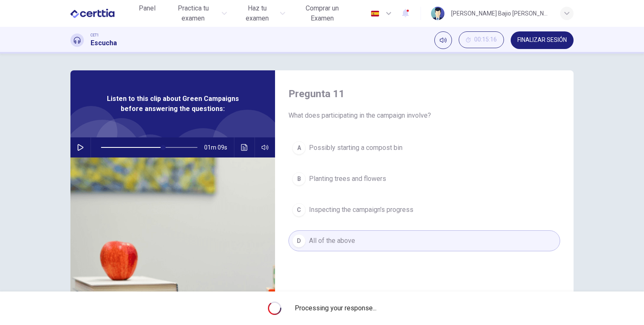  What do you see at coordinates (481, 40) in the screenshot?
I see `div: Ocultar` at bounding box center [481, 40].